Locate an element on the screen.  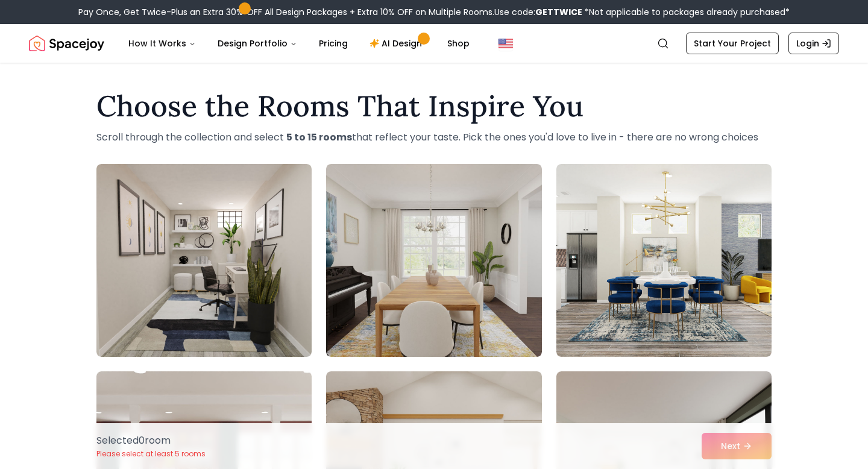
a: Shop is located at coordinates (458, 43).